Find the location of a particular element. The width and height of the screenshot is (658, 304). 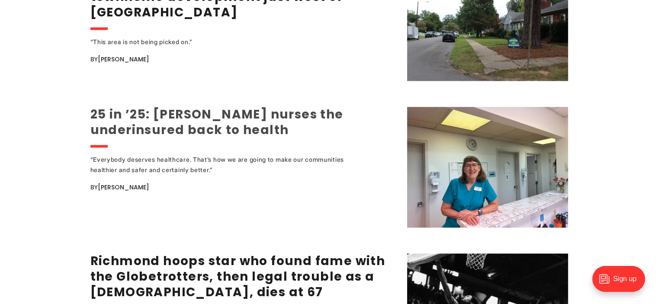

img: 25 in ’25: Marilyn Metzler nurses the underinsured back to health is located at coordinates (487, 167).